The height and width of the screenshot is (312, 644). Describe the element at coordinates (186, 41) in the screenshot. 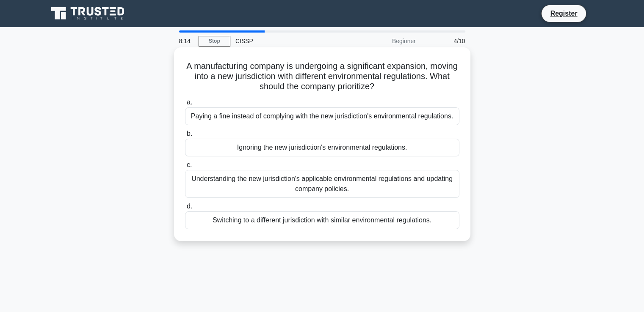

I see `div: 8:14` at that location.